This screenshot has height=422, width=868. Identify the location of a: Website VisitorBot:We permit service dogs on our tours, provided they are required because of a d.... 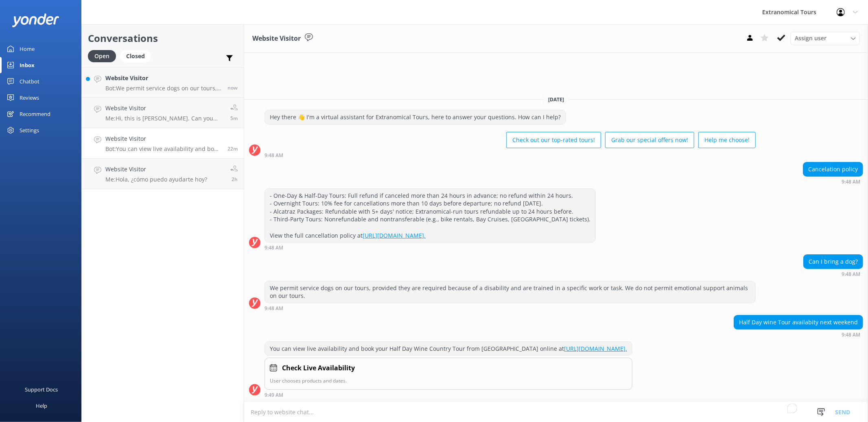
(163, 82).